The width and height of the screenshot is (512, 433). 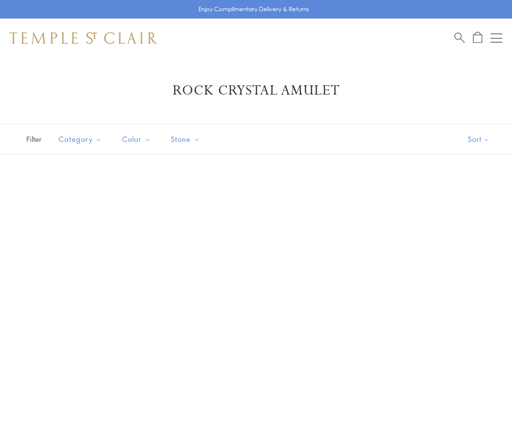 I want to click on span: Color, so click(x=137, y=139).